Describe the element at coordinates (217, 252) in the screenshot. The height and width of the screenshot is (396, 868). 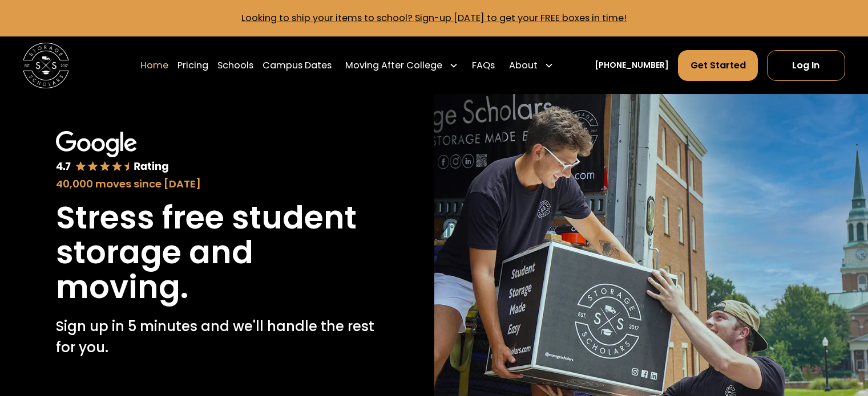
I see `h1: Stress free student storage and moving.` at that location.